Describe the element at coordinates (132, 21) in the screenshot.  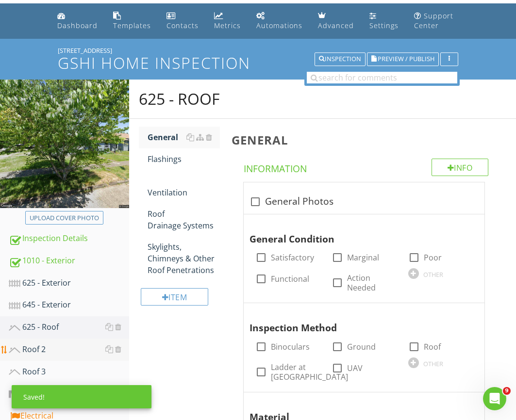
I see `a: Templates` at that location.